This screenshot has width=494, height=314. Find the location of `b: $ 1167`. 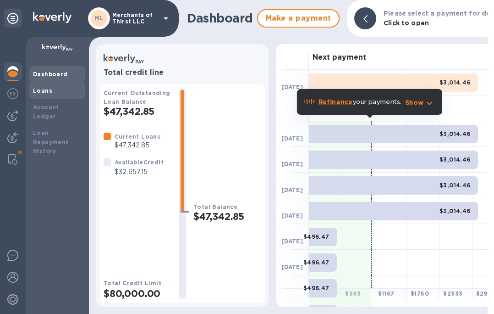

b: $ 1167 is located at coordinates (387, 293).